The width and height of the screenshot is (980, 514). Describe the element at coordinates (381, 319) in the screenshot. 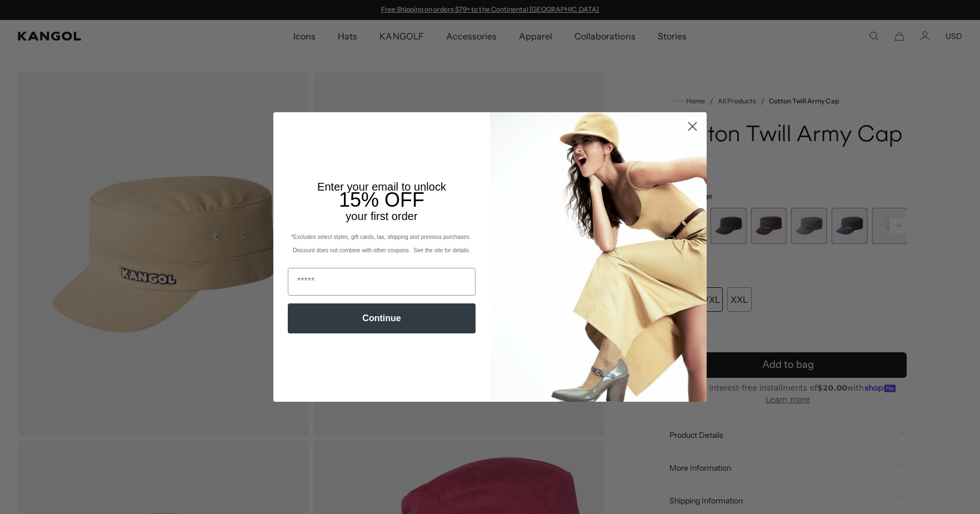

I see `button: Continue` at that location.